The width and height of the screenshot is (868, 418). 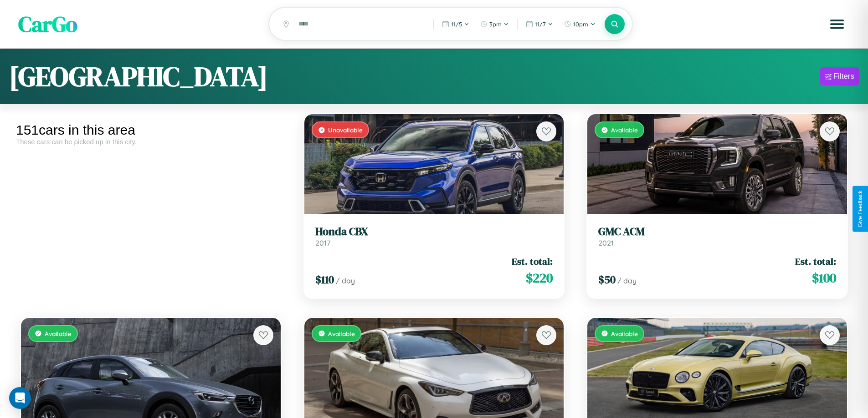 I want to click on span: 10pm, so click(x=580, y=24).